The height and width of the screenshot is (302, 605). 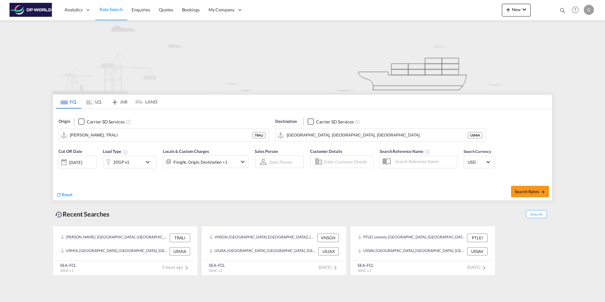 What do you see at coordinates (115, 151) in the screenshot?
I see `span: Load Type` at bounding box center [115, 151].